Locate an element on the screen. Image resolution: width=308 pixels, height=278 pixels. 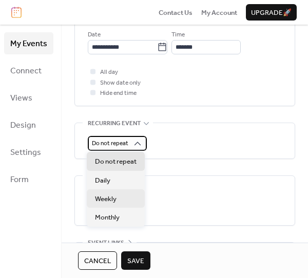
span: Recurring event is located at coordinates (114, 124).